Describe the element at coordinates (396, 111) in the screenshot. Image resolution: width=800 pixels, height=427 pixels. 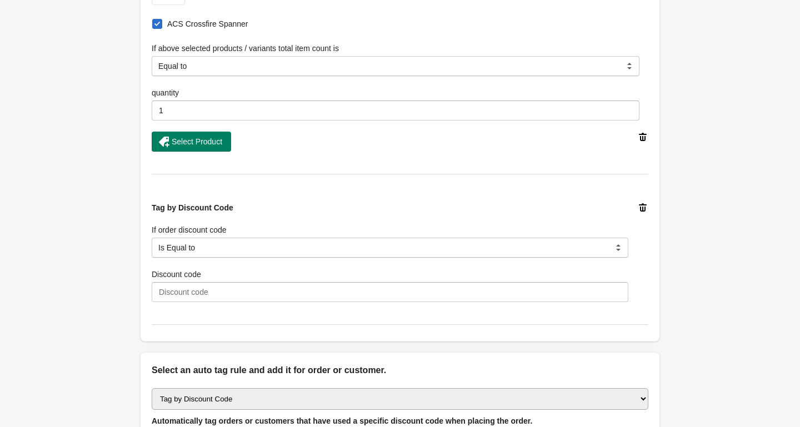
I see `input: 1` at that location.